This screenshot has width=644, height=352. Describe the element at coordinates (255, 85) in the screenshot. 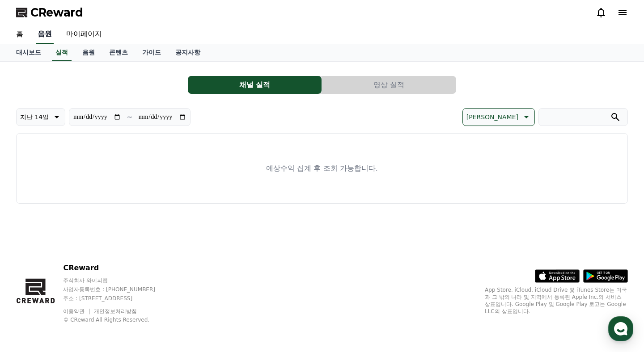

I see `button: 채널 실적` at that location.